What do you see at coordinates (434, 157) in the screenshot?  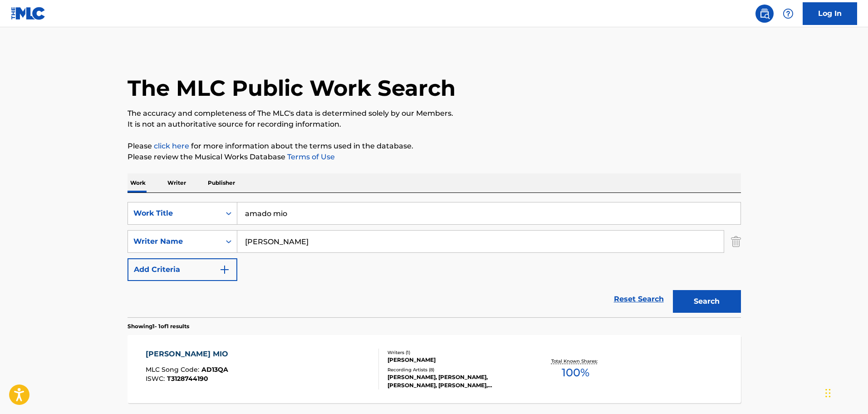 I see `p: Please review the Musical Works Database` at bounding box center [434, 157].